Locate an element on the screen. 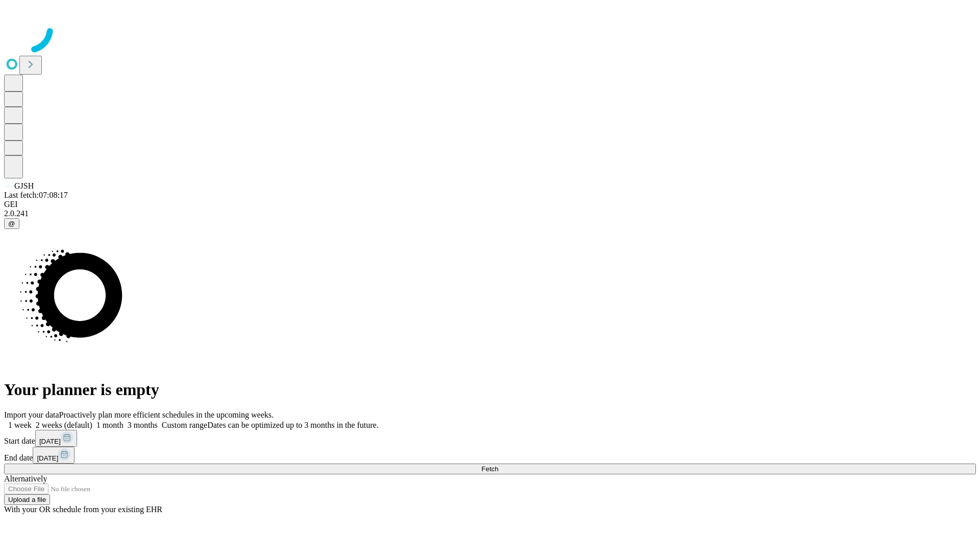  span: Proactively plan more efficient schedules in the upcoming weeks. is located at coordinates (167, 414).